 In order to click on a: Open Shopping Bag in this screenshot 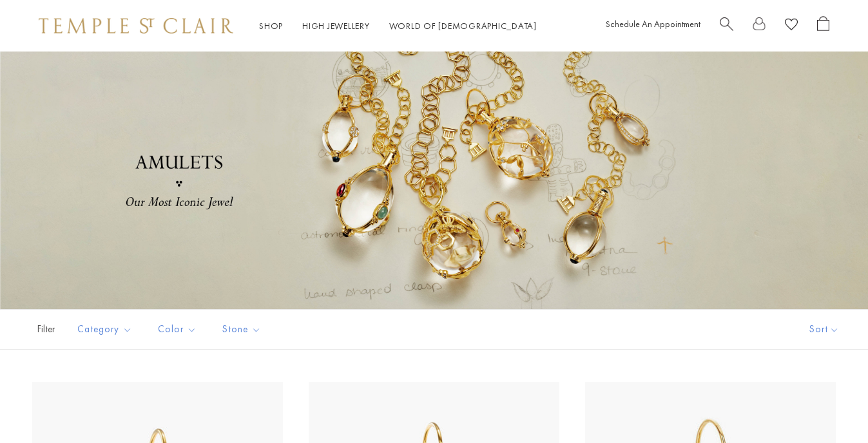, I will do `click(823, 26)`.